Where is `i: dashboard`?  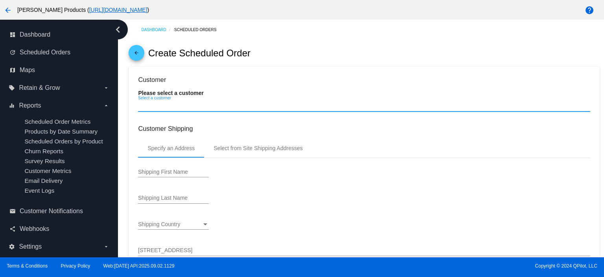
i: dashboard is located at coordinates (13, 35).